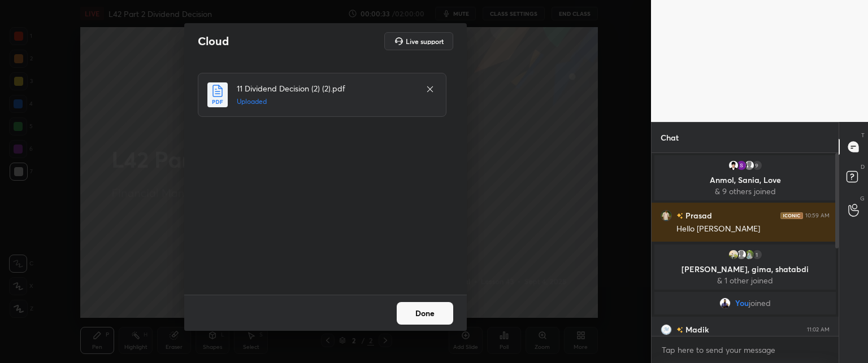  Describe the element at coordinates (666, 215) in the screenshot. I see `img: 057d39644fc24ec5a0e7dadb9b8cee73.None` at that location.